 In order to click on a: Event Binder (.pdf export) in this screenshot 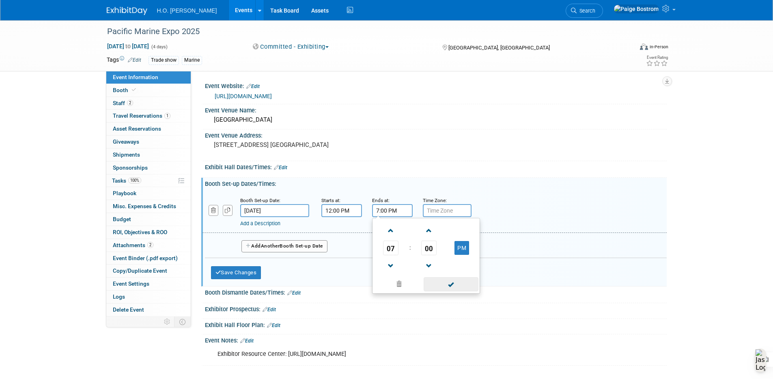, I will do `click(148, 258)`.